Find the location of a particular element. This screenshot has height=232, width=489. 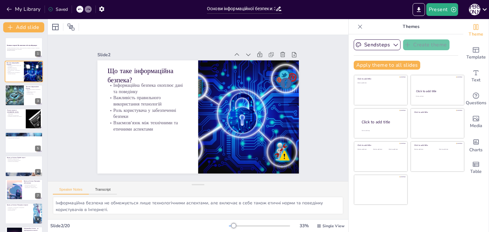

button: Transcript is located at coordinates (103, 191).